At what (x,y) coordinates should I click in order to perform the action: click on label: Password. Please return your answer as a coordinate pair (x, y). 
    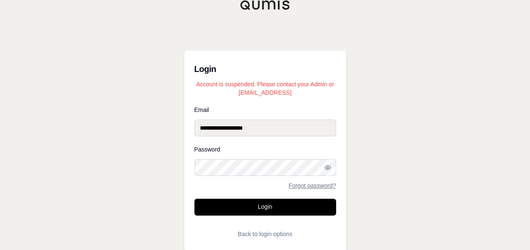
    Looking at the image, I should click on (265, 150).